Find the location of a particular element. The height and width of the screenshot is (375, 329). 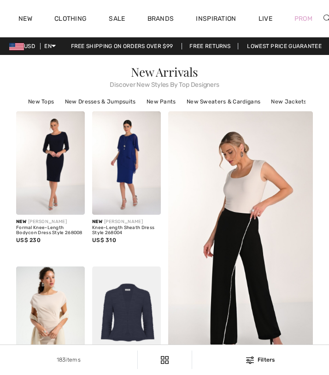

a: New Pants is located at coordinates (161, 102).